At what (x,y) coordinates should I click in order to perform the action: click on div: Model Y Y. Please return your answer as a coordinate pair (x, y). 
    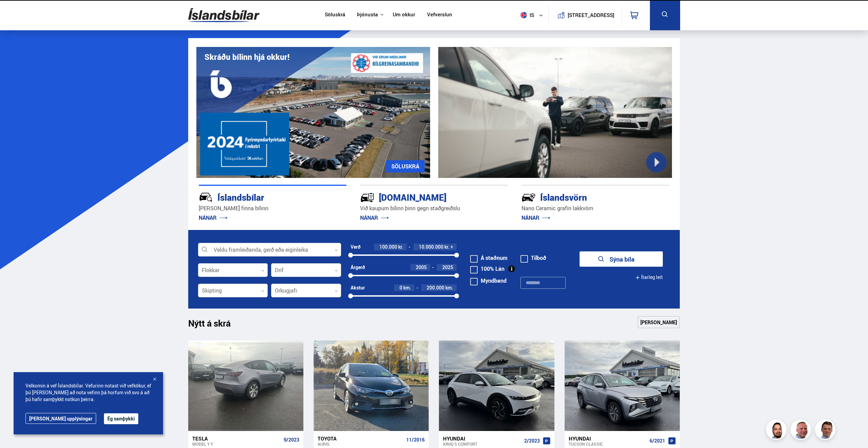
    Looking at the image, I should click on (236, 444).